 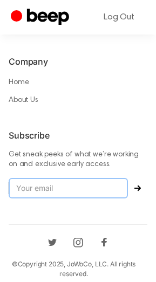 I want to click on input: Your email, so click(x=68, y=188).